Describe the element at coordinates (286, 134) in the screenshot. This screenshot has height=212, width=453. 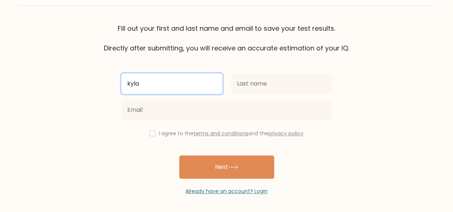
I see `a: privacy policy` at that location.